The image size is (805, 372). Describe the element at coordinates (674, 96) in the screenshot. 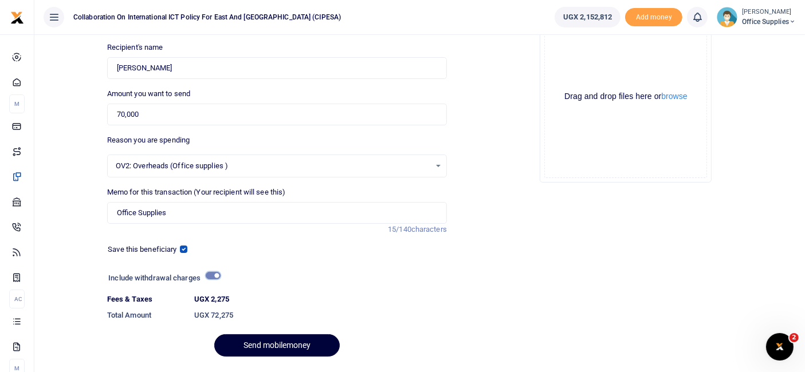

I see `button: browse` at that location.